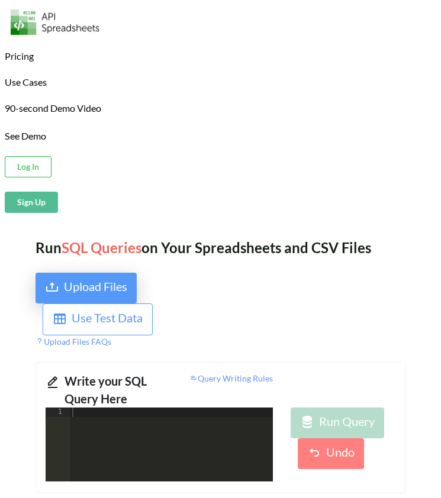  Describe the element at coordinates (101, 247) in the screenshot. I see `span: SQL Queries` at that location.